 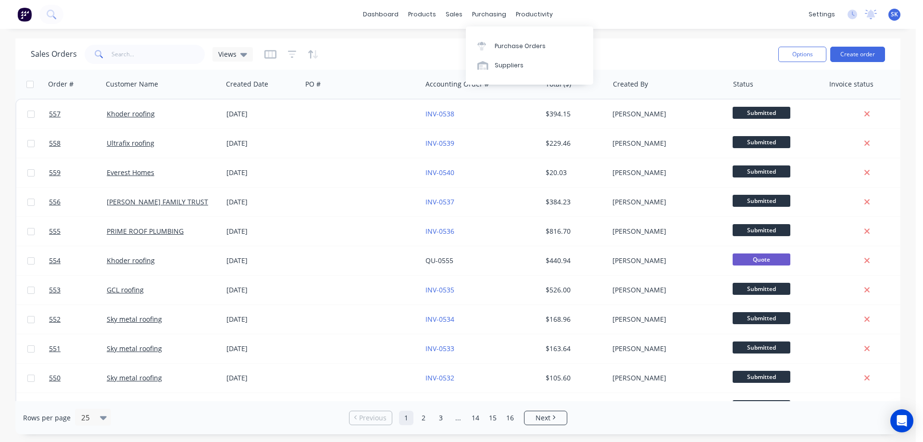 I want to click on a: Page 16, so click(x=510, y=418).